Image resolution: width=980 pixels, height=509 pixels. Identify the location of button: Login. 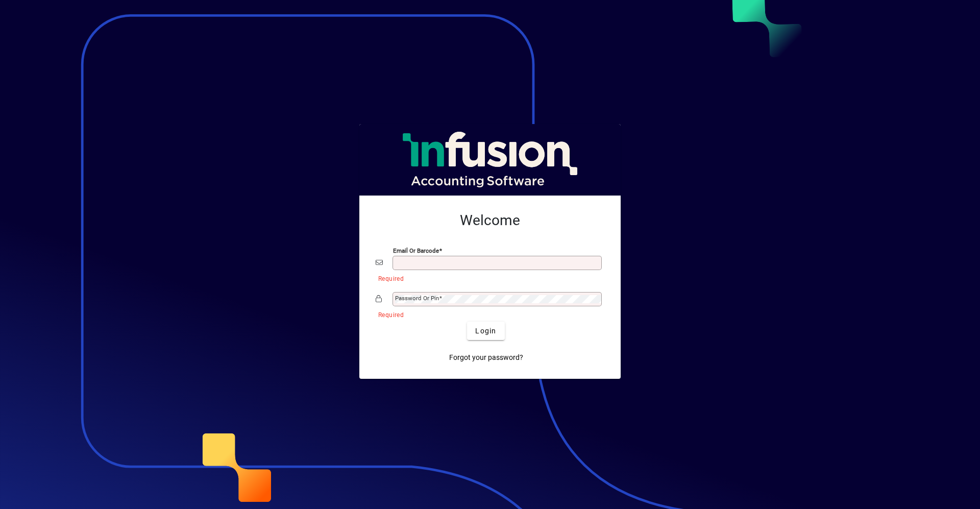
(486, 331).